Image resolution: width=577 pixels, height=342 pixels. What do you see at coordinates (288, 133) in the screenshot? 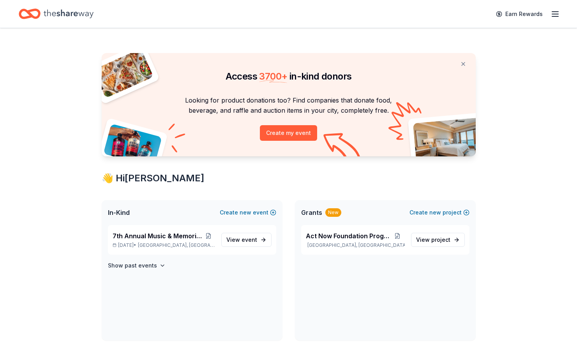
I see `button: Create my event` at bounding box center [288, 133].